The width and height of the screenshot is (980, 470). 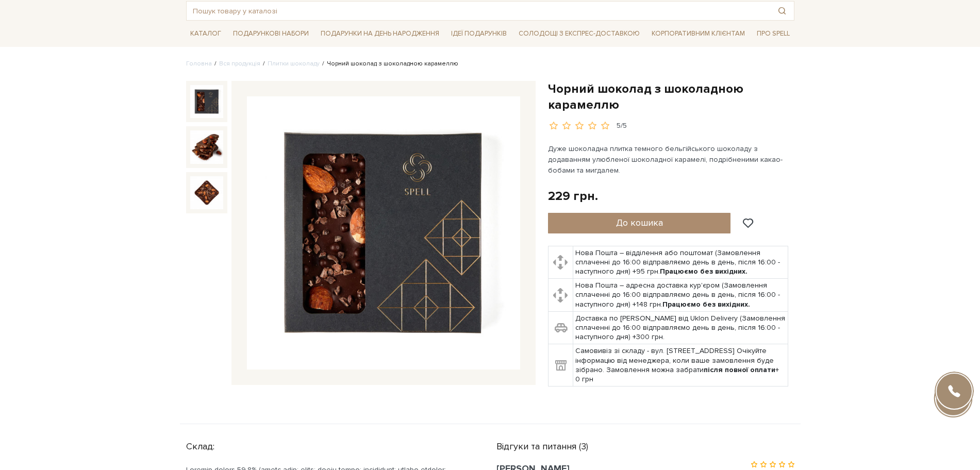 What do you see at coordinates (681, 295) in the screenshot?
I see `td: Нова Пошта – адресна доставка кур'єром (Замовлення сплаченні до 16:00 відправляємо день в день, п...` at bounding box center [681, 295].